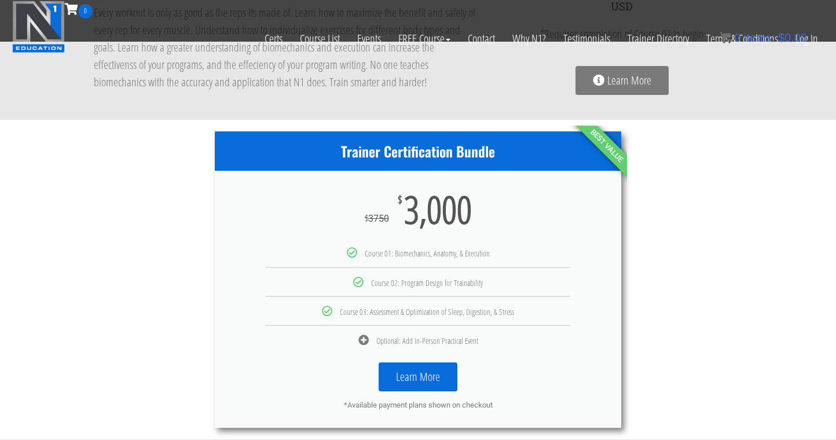 This screenshot has width=836, height=440. What do you see at coordinates (759, 38) in the screenshot?
I see `span: items:` at bounding box center [759, 38].